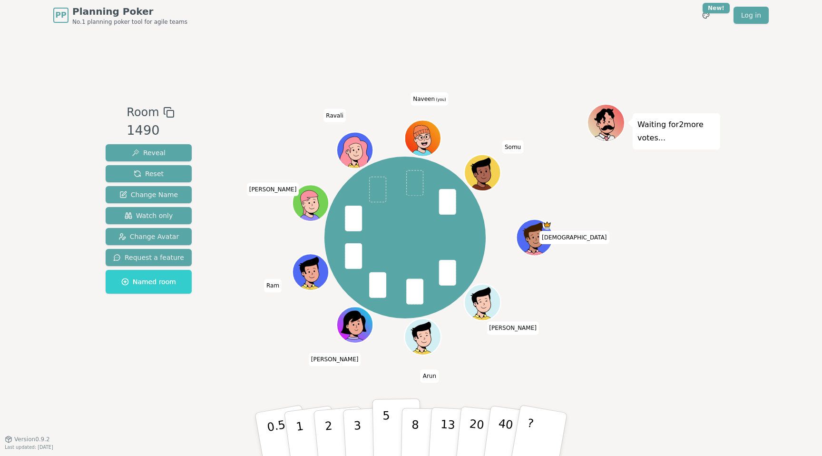 This screenshot has height=456, width=822. What do you see at coordinates (441, 99) in the screenshot?
I see `span: (you)` at bounding box center [441, 99].